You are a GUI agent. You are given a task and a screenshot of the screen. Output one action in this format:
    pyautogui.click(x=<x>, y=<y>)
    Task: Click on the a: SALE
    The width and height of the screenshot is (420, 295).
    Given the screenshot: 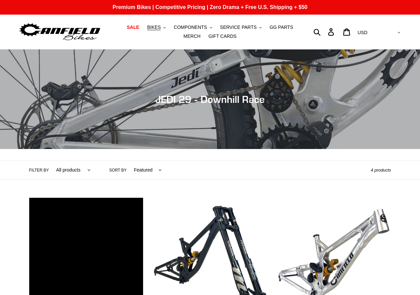 What is the action you would take?
    pyautogui.click(x=133, y=27)
    